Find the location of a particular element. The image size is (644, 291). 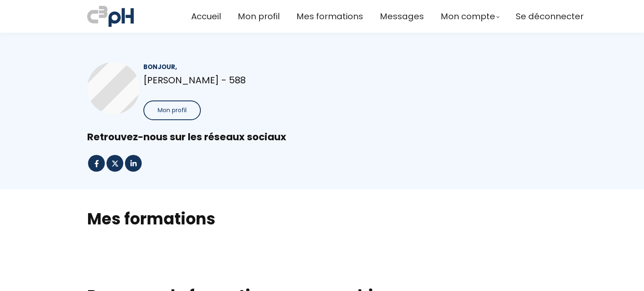

div: Retrouvez-nous sur les réseaux sociaux is located at coordinates (322, 137).